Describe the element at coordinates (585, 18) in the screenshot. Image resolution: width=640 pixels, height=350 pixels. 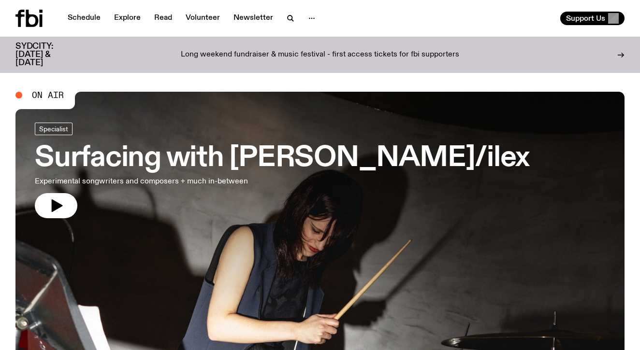
I see `span: Support Us` at that location.